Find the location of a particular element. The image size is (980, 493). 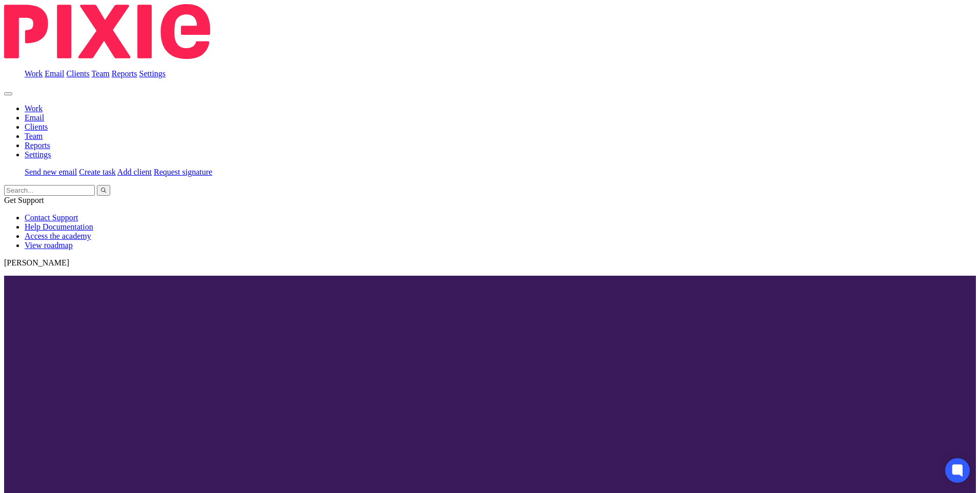

a: Create task is located at coordinates (98, 172).